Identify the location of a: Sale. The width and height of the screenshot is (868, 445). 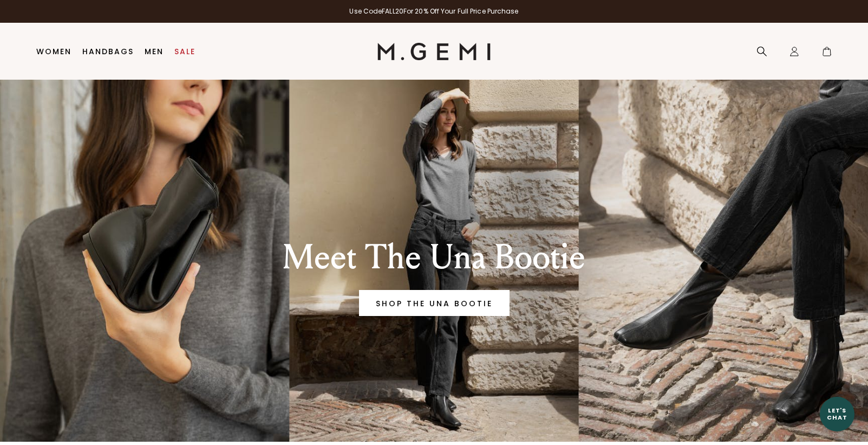
(184, 52).